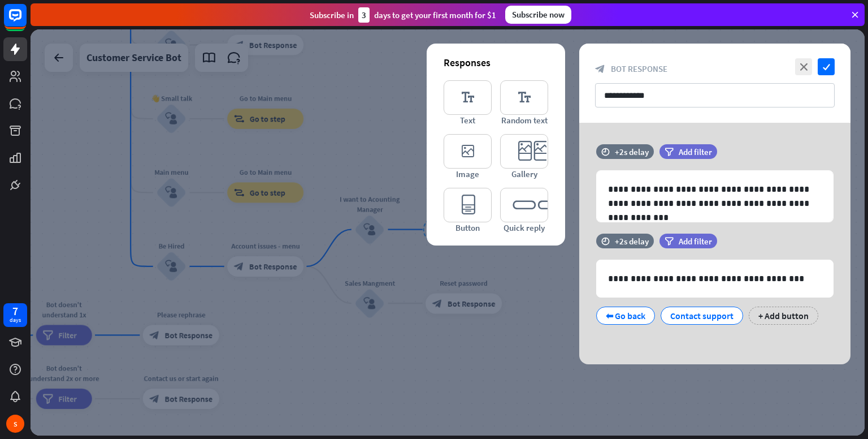 This screenshot has width=868, height=439. I want to click on div: ⬅ Go back, so click(625, 315).